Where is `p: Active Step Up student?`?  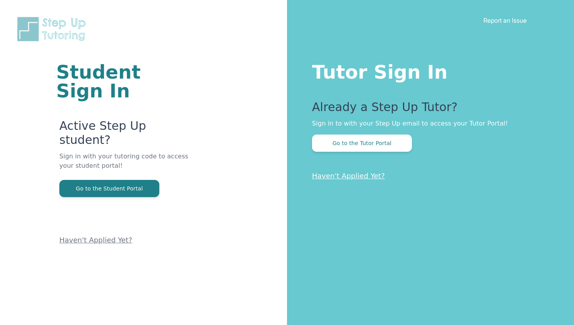
p: Active Step Up student? is located at coordinates (126, 135).